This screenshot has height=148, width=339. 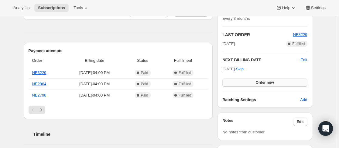 What do you see at coordinates (78, 8) in the screenshot?
I see `span: Tools` at bounding box center [78, 8].